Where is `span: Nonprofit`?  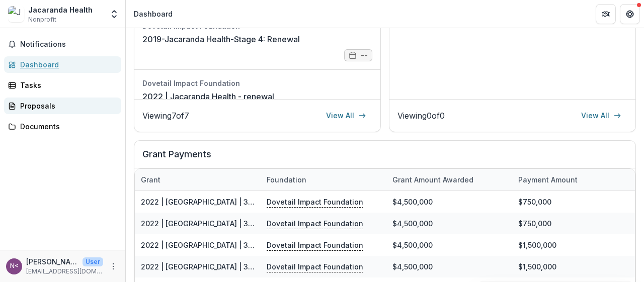
span: Nonprofit is located at coordinates (42, 20).